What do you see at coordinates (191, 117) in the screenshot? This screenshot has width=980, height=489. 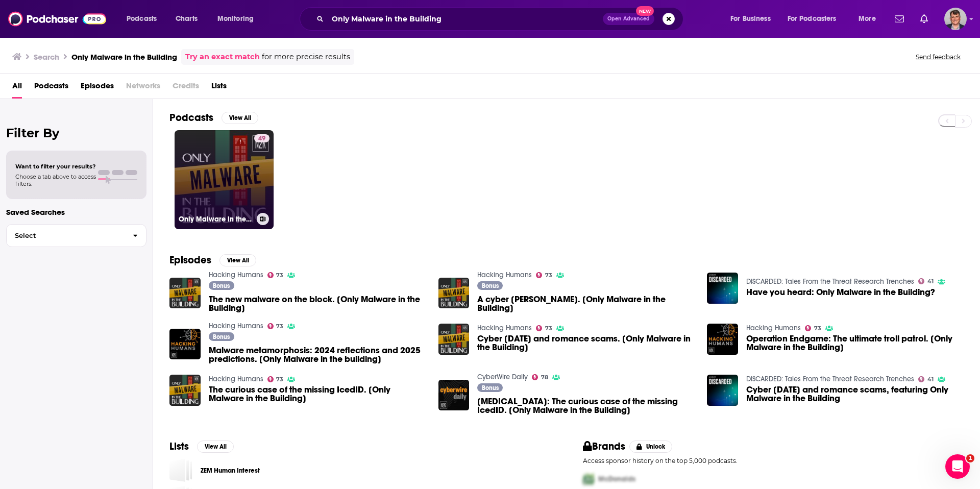 I see `h2: Podcasts` at bounding box center [191, 117].